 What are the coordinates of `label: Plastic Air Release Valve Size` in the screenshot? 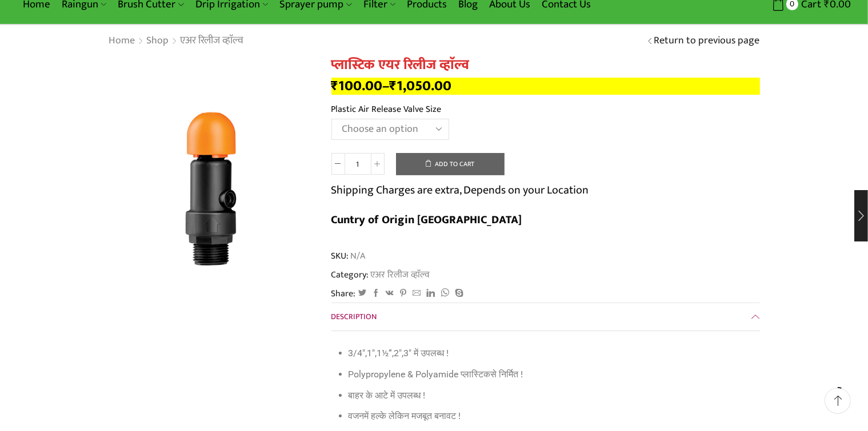 It's located at (386, 109).